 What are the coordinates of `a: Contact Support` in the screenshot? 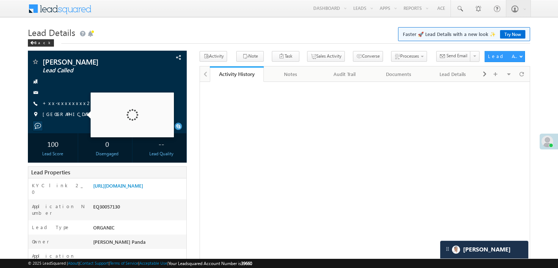 It's located at (94, 263).